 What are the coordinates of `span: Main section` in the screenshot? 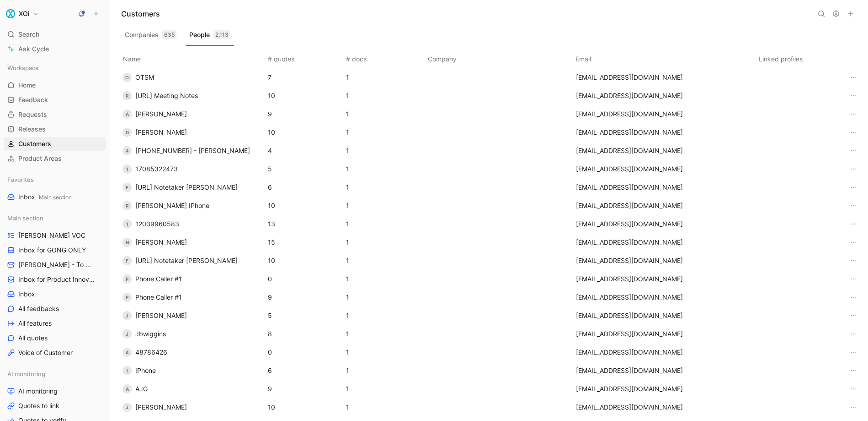 It's located at (25, 218).